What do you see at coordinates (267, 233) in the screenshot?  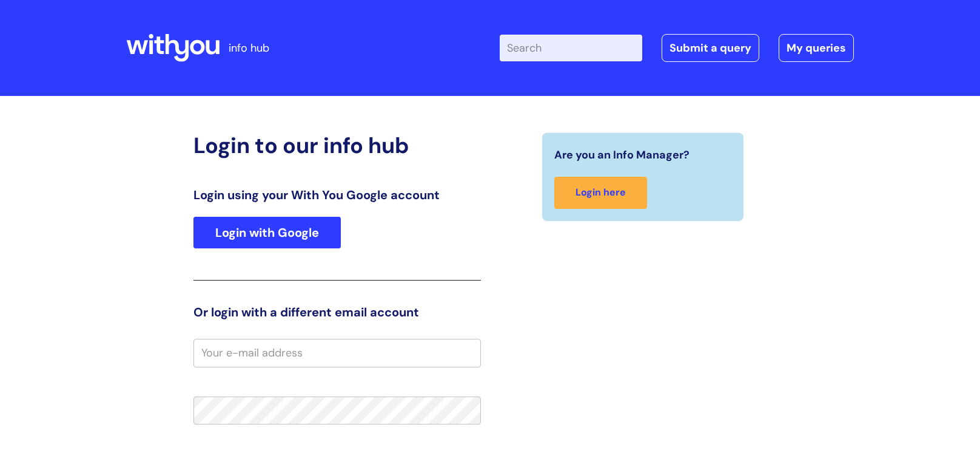 I see `a: Login with Google` at bounding box center [267, 233].